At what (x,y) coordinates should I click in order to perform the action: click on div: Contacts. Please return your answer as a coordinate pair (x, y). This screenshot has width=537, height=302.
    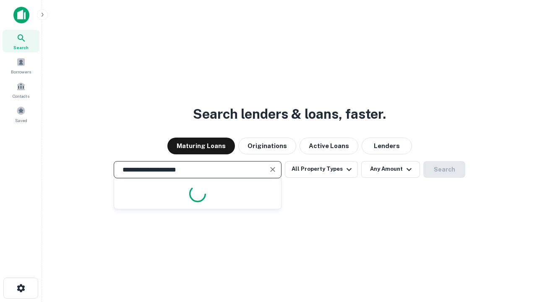
    Looking at the image, I should click on (21, 90).